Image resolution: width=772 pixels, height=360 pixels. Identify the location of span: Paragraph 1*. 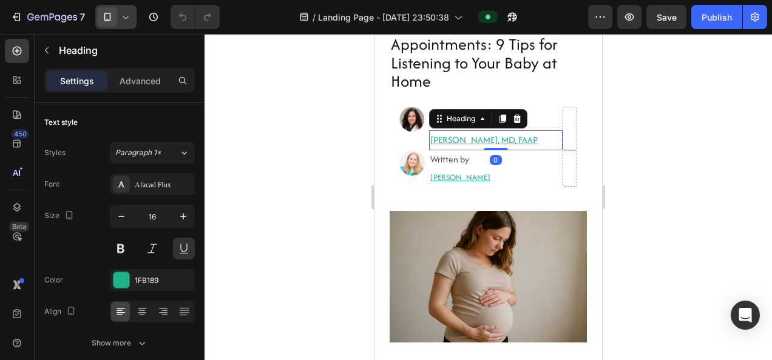
(138, 153).